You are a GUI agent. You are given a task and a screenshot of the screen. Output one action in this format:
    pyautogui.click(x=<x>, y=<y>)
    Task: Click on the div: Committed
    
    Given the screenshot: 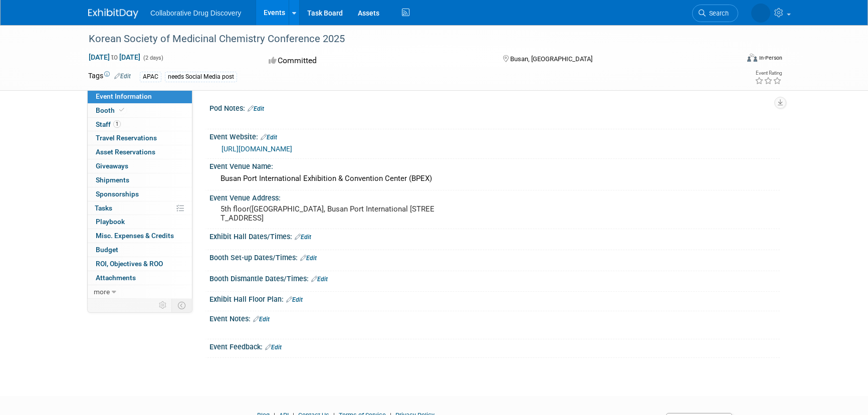 What is the action you would take?
    pyautogui.click(x=377, y=61)
    